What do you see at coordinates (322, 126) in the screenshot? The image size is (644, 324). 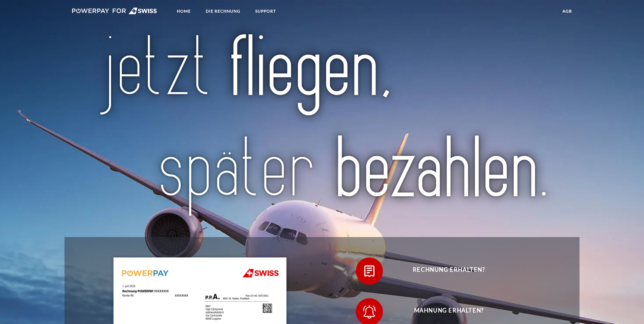 I see `img: title-swiss_de.svg` at bounding box center [322, 126].